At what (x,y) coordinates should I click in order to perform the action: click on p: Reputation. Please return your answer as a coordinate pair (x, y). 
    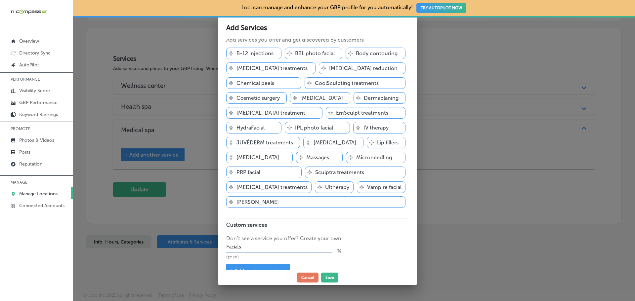
    Looking at the image, I should click on (31, 164).